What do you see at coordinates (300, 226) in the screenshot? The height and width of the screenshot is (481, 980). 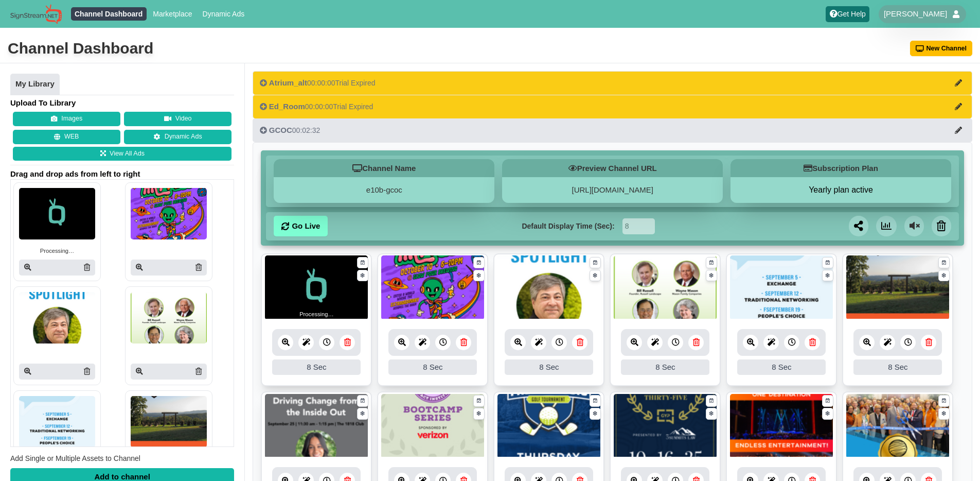 I see `a: Go Live` at bounding box center [300, 226].